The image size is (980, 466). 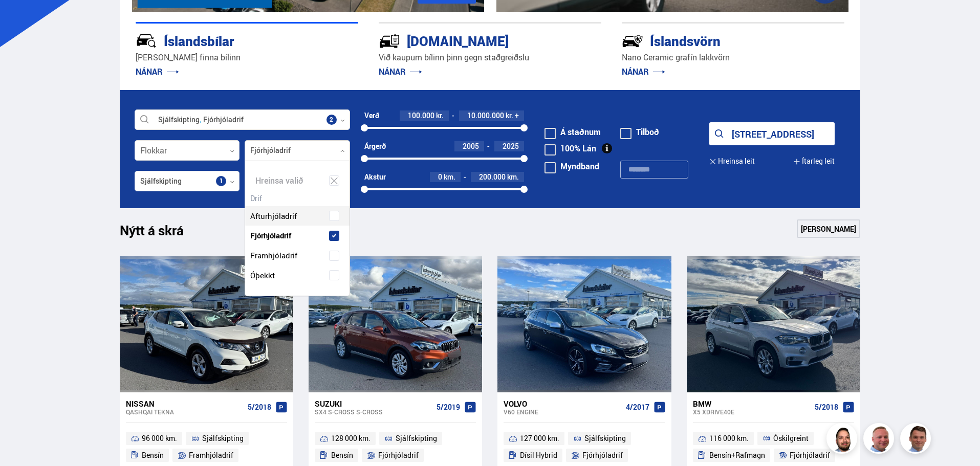 What do you see at coordinates (638, 407) in the screenshot?
I see `span: 4/2017` at bounding box center [638, 407].